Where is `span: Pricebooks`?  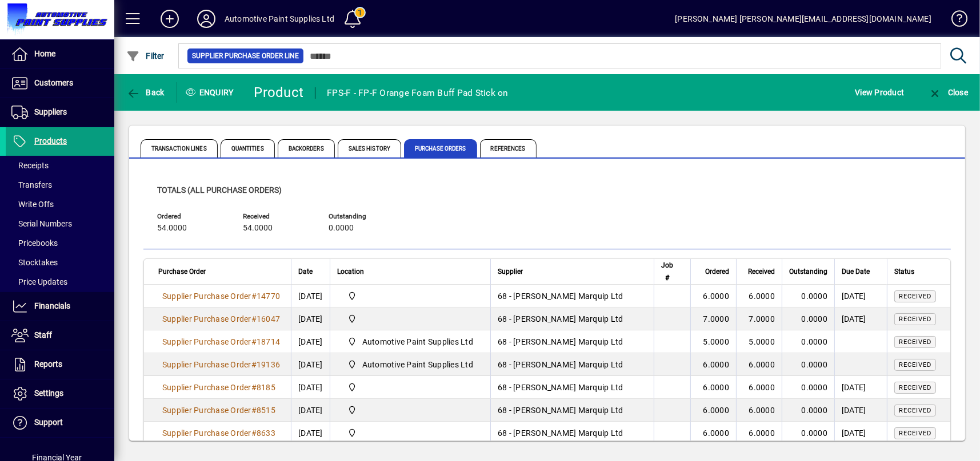 span: Pricebooks is located at coordinates (34, 243).